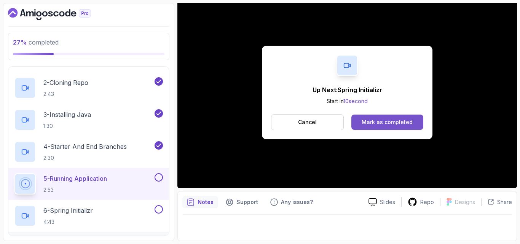 This screenshot has width=520, height=244. What do you see at coordinates (200, 202) in the screenshot?
I see `button: notes button` at bounding box center [200, 202].